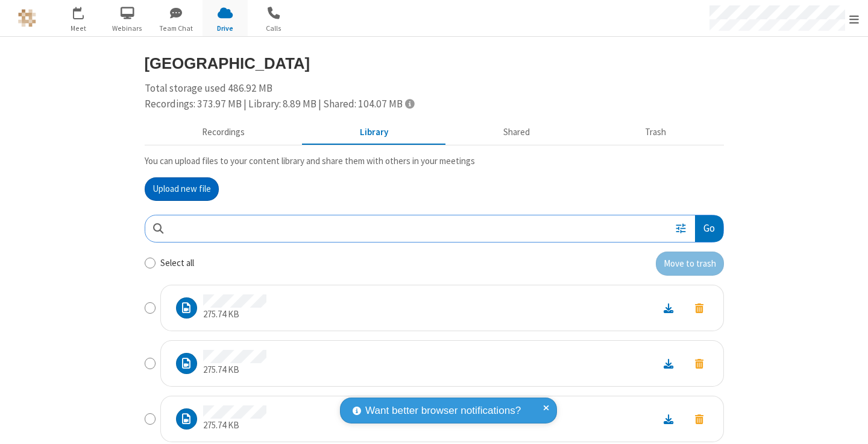 The image size is (868, 444). What do you see at coordinates (85, 11) in the screenshot?
I see `div: 1` at bounding box center [85, 11].